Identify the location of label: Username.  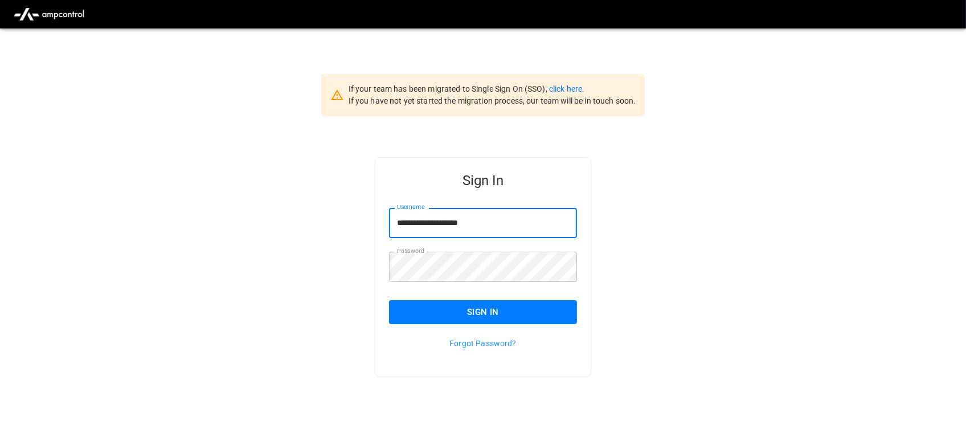
(411, 207).